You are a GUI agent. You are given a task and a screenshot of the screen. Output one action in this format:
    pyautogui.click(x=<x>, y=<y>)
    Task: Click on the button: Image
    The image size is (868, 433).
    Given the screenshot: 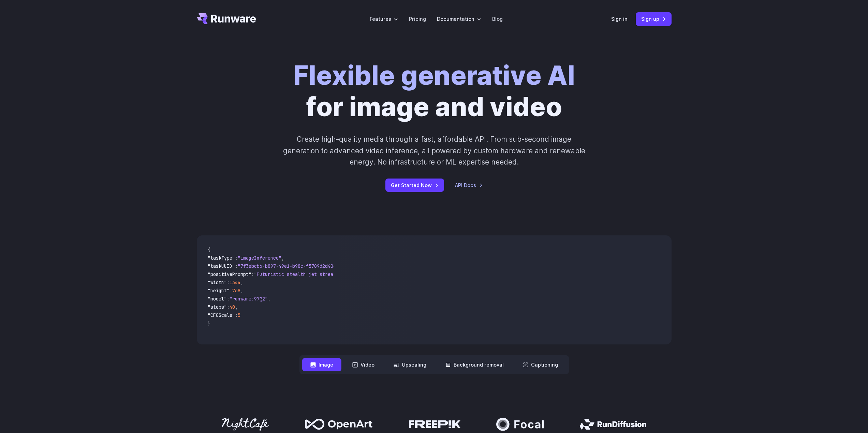 What is the action you would take?
    pyautogui.click(x=322, y=365)
    